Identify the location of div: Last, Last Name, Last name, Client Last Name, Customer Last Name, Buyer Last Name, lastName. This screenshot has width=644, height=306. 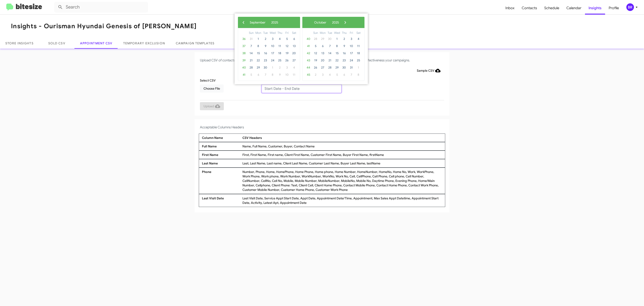
(342, 163).